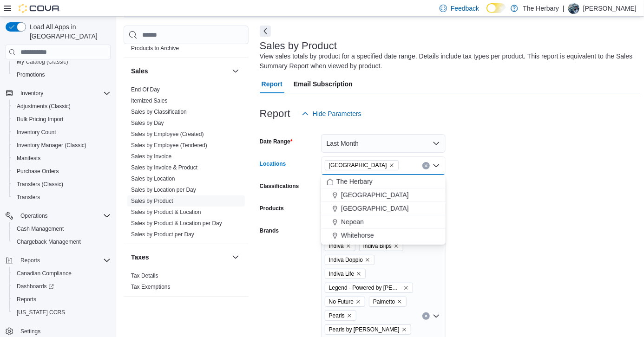 Image resolution: width=644 pixels, height=337 pixels. What do you see at coordinates (164, 168) in the screenshot?
I see `a: Sales by Invoice & Product` at bounding box center [164, 168].